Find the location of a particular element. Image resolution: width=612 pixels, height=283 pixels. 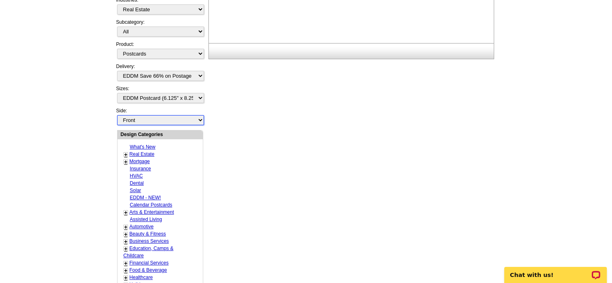

a: What's New is located at coordinates (143, 147).